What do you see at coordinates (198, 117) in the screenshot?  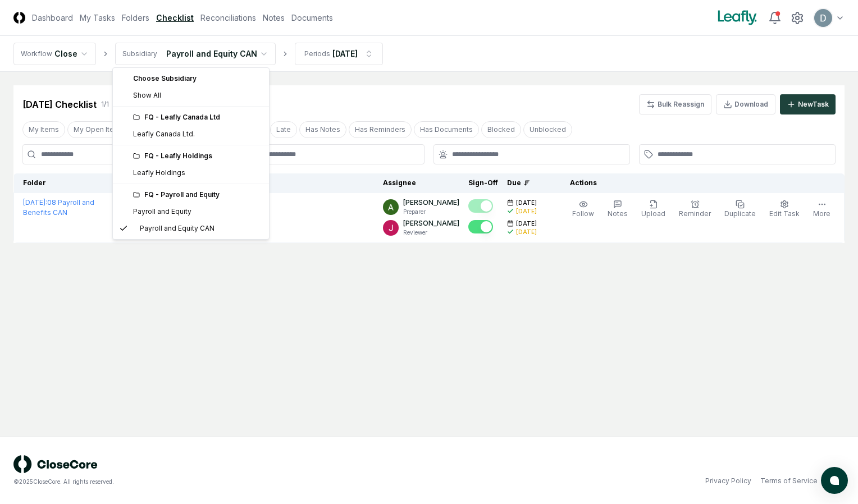 I see `div: FQ - Leafly Canada Ltd` at bounding box center [198, 117].